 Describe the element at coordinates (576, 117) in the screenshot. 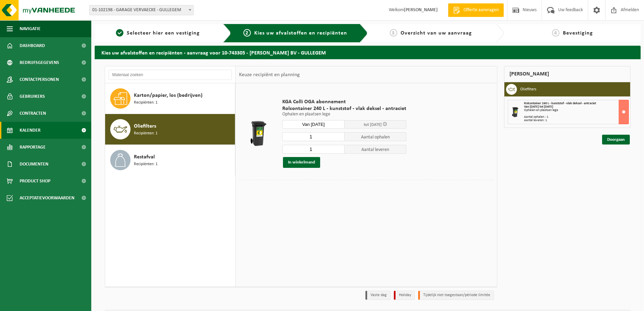

I see `div: Aantal ophalen : 1` at that location.